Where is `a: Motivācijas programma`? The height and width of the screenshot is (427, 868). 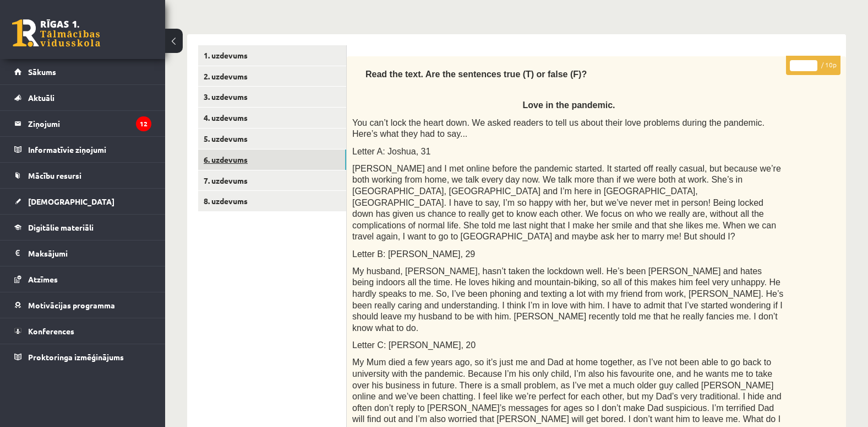
a: Motivācijas programma is located at coordinates (82, 305).